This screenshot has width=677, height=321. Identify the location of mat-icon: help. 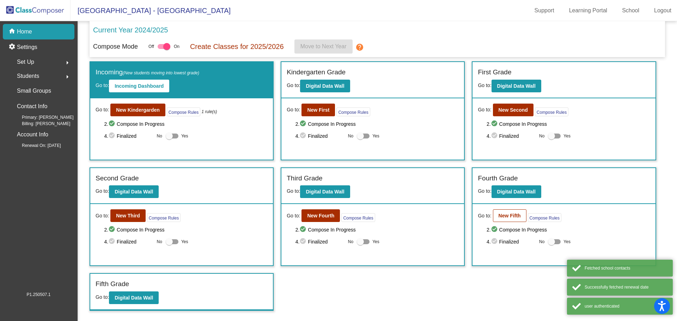
(360, 47).